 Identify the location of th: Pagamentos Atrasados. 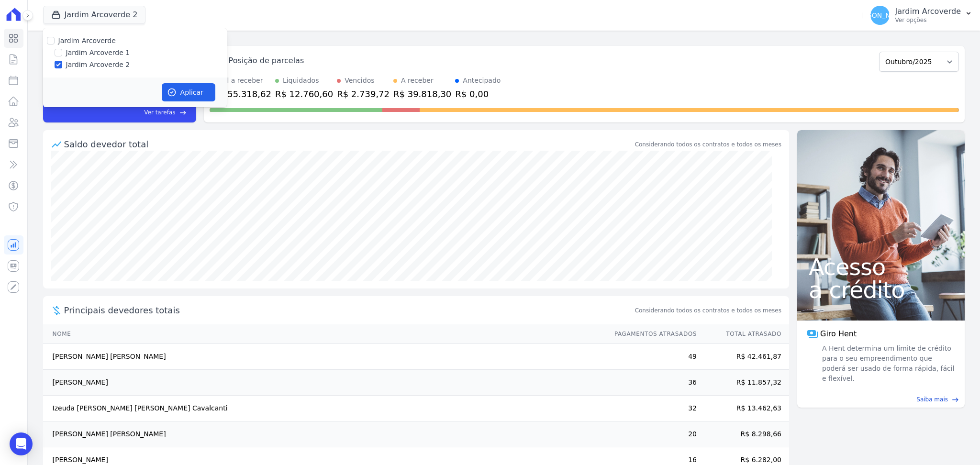
(651, 334).